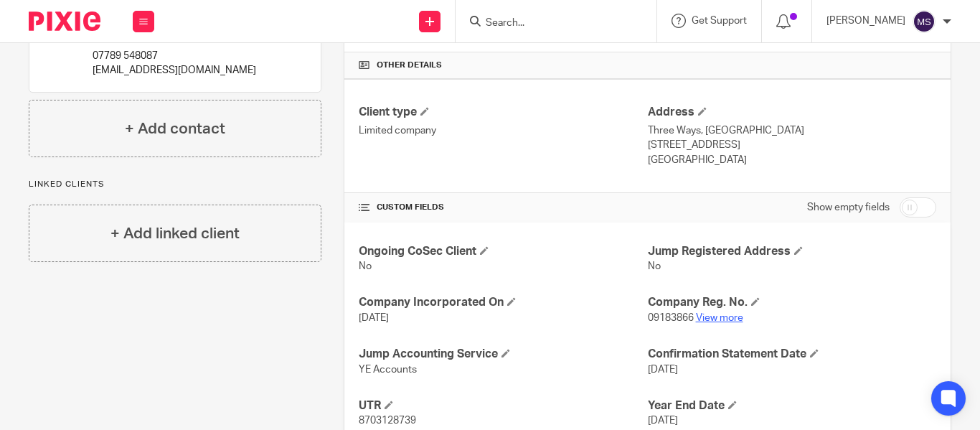  Describe the element at coordinates (792, 112) in the screenshot. I see `h4: Address` at that location.